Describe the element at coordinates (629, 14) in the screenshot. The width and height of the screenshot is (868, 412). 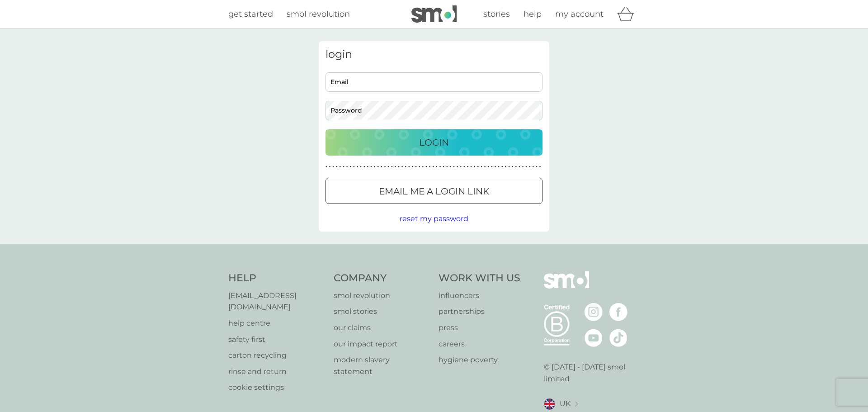
I see `div: basket` at that location.